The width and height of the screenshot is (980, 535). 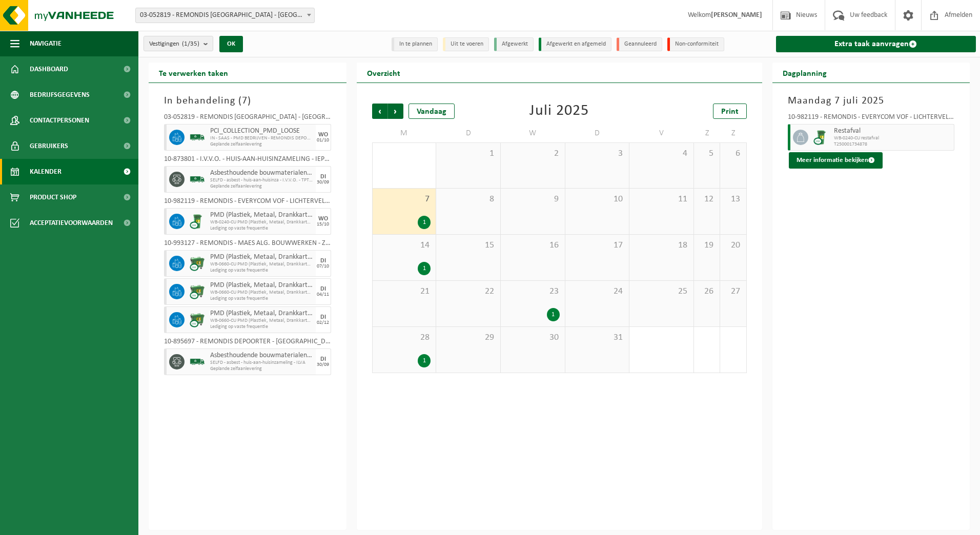 I want to click on div: 10-873801 - I.V.V.O. - HUIS-AAN-HUISINZAMELING - IEPER, so click(x=248, y=161).